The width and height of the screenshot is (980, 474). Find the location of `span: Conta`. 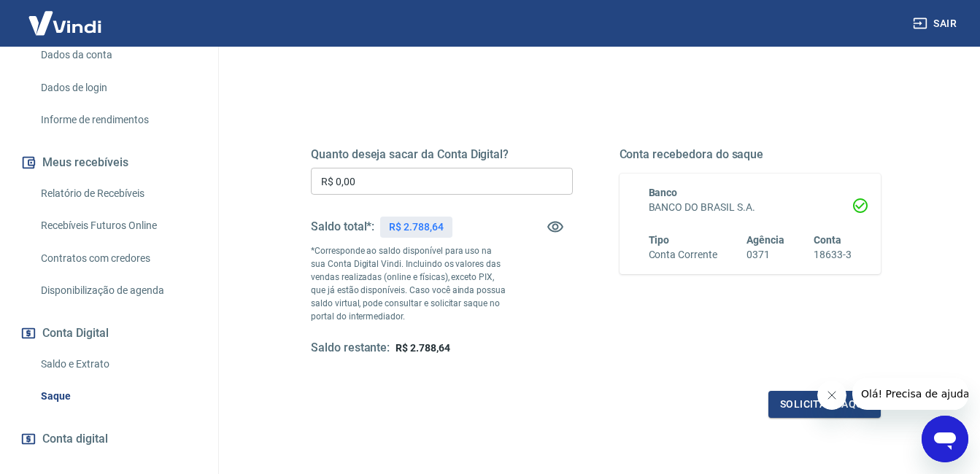

span: Conta is located at coordinates (827, 240).